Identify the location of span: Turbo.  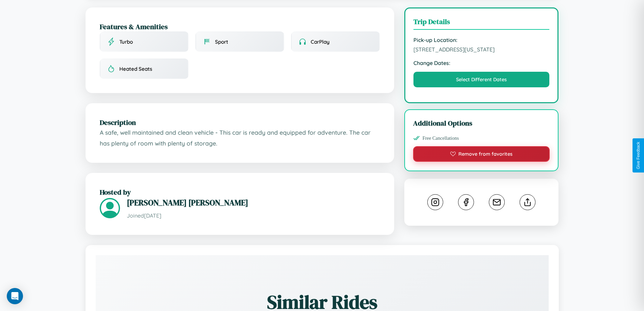
(126, 42).